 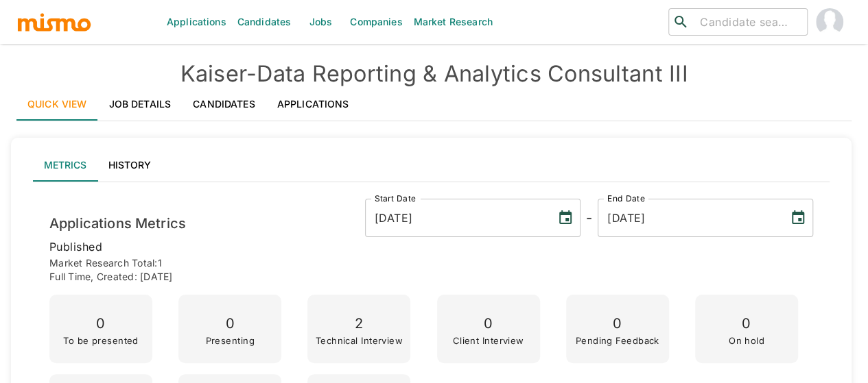 What do you see at coordinates (117, 224) in the screenshot?
I see `h6: Applications Metrics` at bounding box center [117, 224].